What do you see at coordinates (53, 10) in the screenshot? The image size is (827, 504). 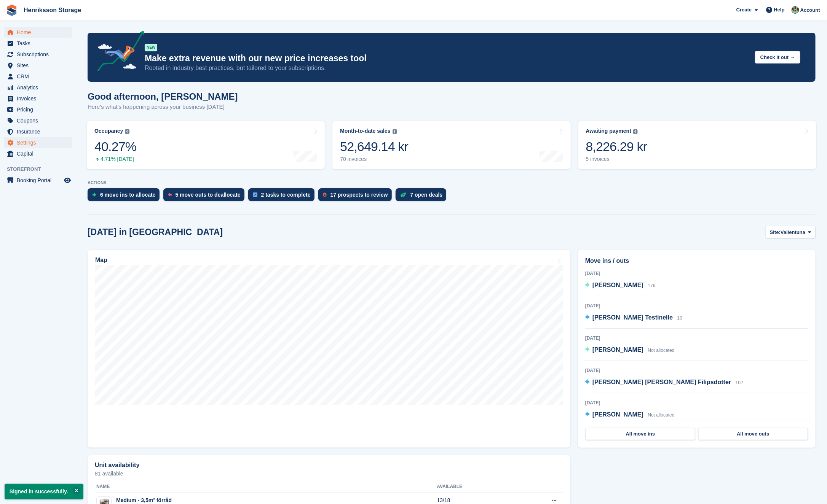 I see `a: Henriksson Storage` at bounding box center [53, 10].